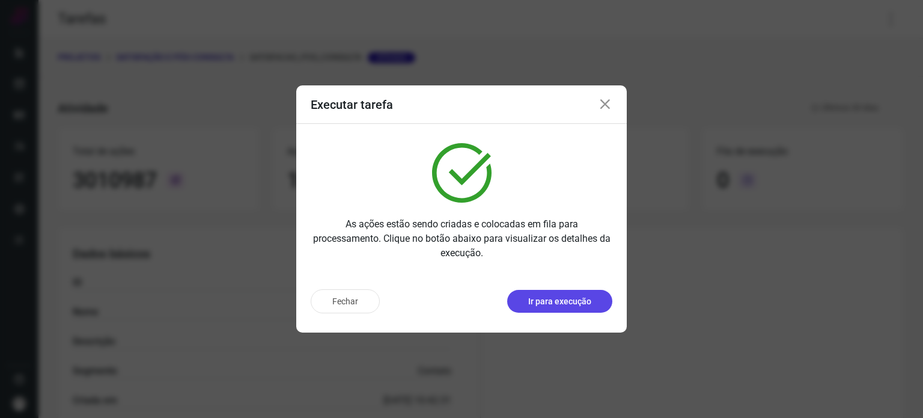 This screenshot has width=923, height=418. I want to click on p: Ir para execução, so click(559, 301).